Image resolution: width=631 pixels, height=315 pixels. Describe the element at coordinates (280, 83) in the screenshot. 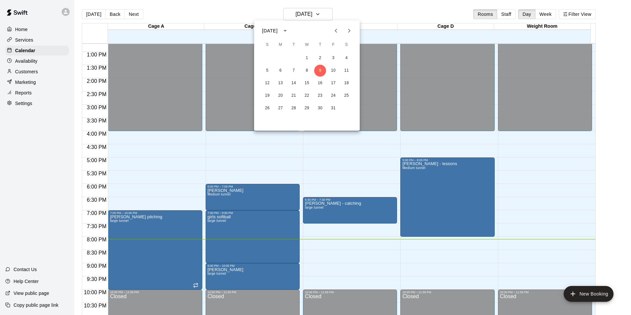

I see `button: 13` at that location.